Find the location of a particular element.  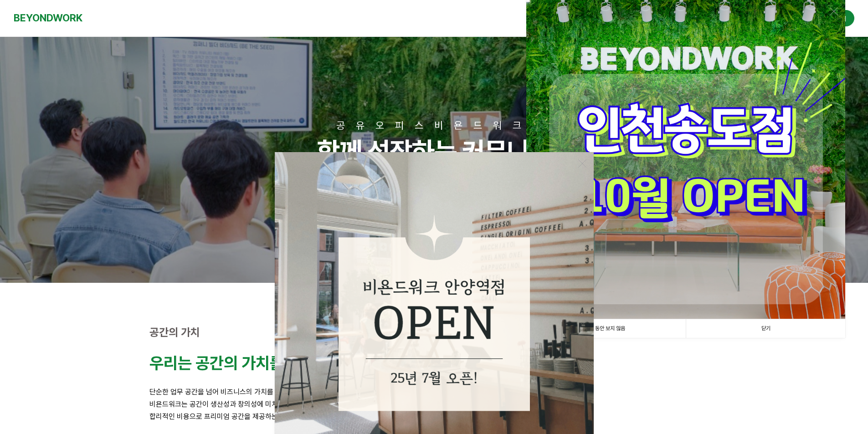

a: BEYONDWORK is located at coordinates (48, 18).